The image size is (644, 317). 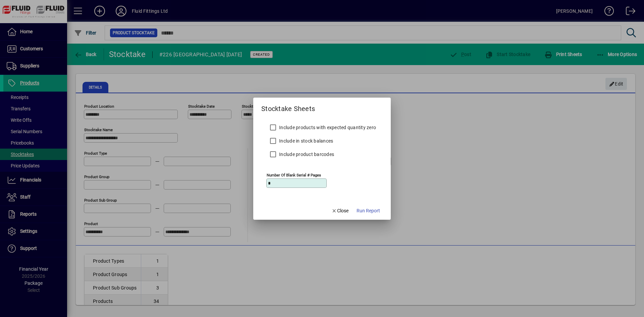 What do you see at coordinates (288, 105) in the screenshot?
I see `h2: Stocktake Sheets` at bounding box center [288, 105].